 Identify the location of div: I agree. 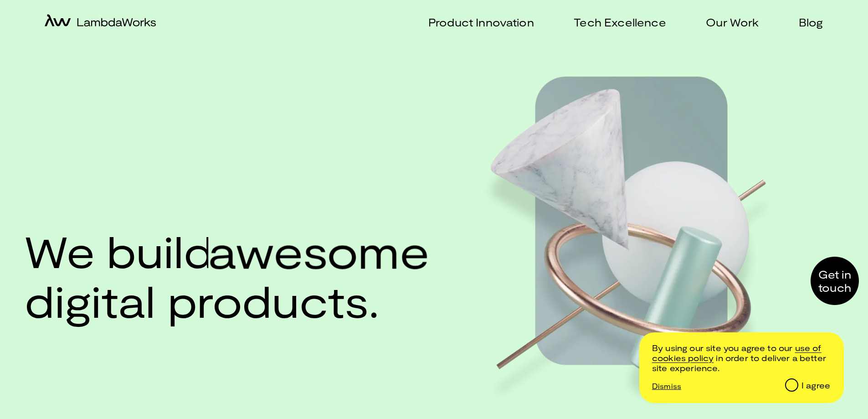
(815, 386).